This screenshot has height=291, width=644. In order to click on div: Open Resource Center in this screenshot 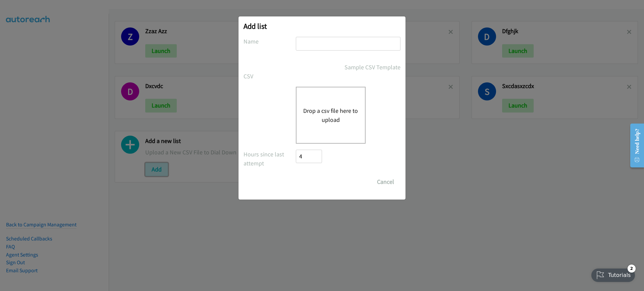, I will do `click(12, 26)`.